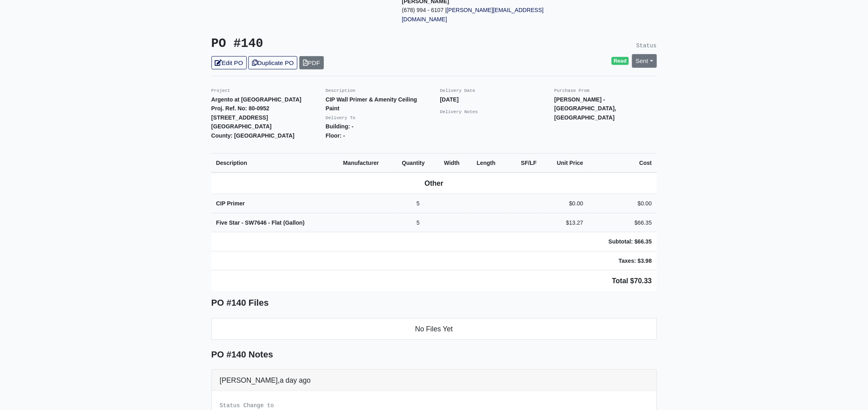 Image resolution: width=868 pixels, height=410 pixels. What do you see at coordinates (458, 91) in the screenshot?
I see `small: Delivery Date` at bounding box center [458, 91].